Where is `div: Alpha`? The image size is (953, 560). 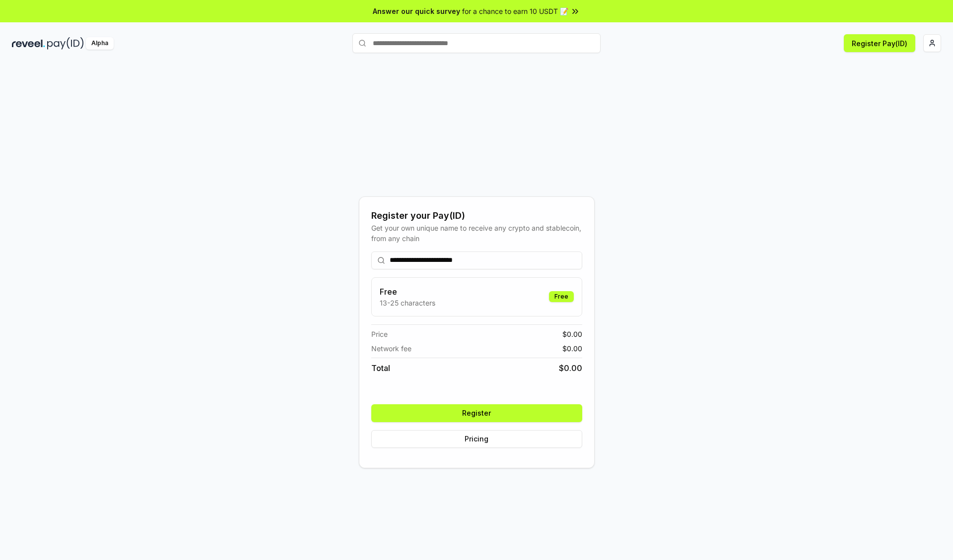 div: Alpha is located at coordinates (100, 43).